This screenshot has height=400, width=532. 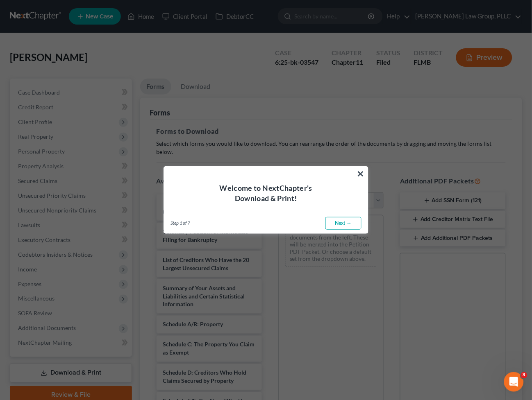 I want to click on span: 3, so click(x=524, y=375).